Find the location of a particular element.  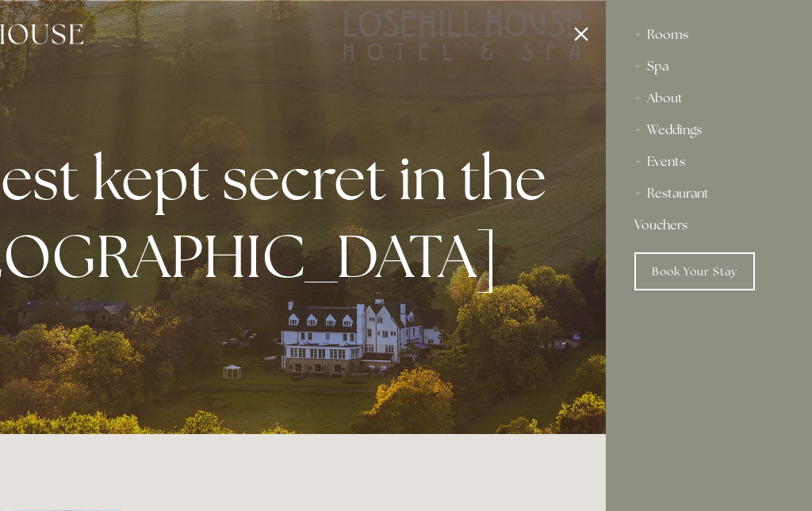

div: Weddings is located at coordinates (709, 130).